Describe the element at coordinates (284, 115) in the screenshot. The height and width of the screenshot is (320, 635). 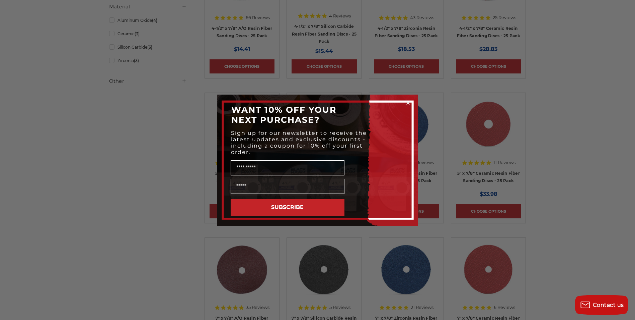
I see `span: WANT 10% OFF YOUR NEXT PURCHASE?` at that location.